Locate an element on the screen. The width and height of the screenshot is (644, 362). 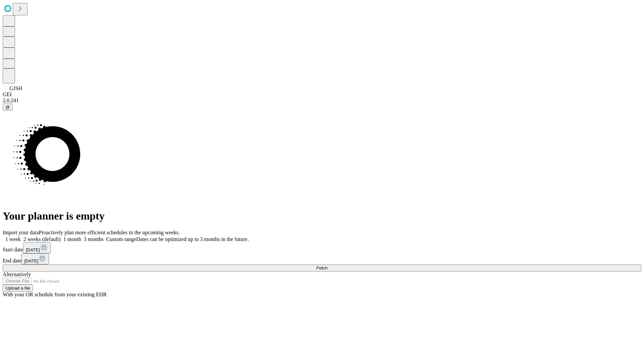
span: 3 months is located at coordinates (94, 239).